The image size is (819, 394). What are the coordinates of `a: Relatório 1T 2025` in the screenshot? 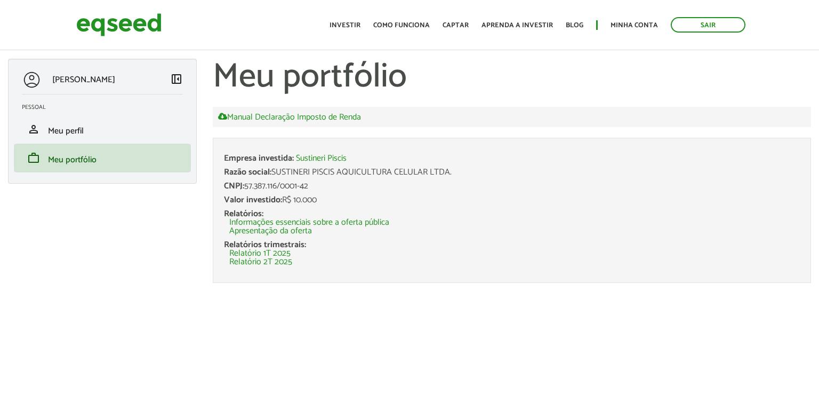 It's located at (260, 253).